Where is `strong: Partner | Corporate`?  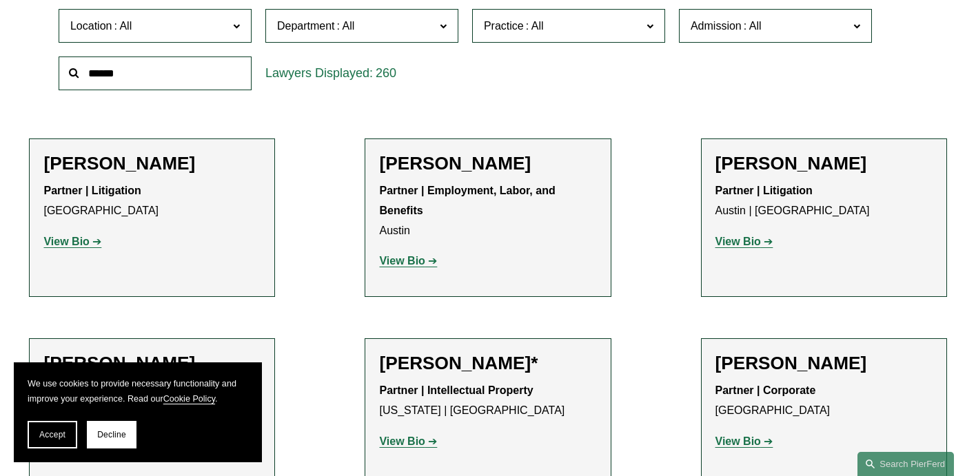
strong: Partner | Corporate is located at coordinates (766, 390).